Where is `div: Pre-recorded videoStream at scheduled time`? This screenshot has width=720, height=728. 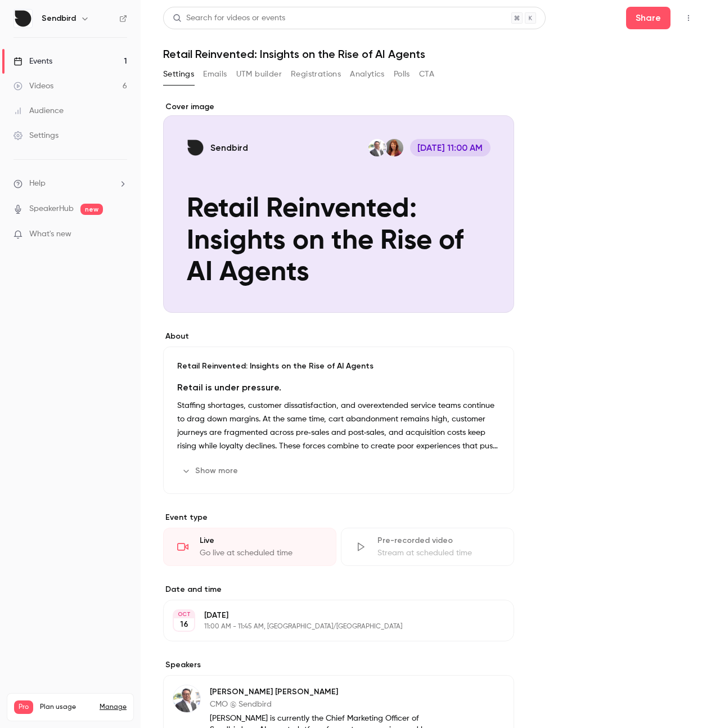
div: Pre-recorded videoStream at scheduled time is located at coordinates (428, 547).